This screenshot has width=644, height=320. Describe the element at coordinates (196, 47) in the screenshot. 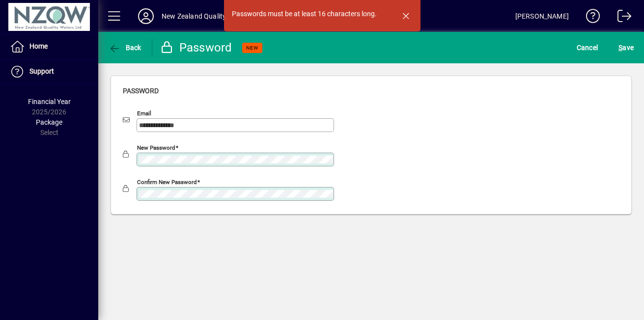

I see `div: Password` at that location.